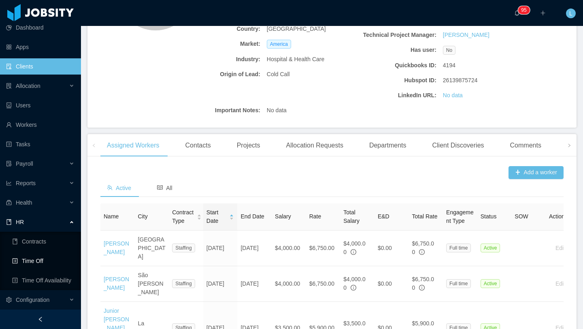 The height and width of the screenshot is (329, 583). What do you see at coordinates (279, 44) in the screenshot?
I see `span: America` at bounding box center [279, 44].